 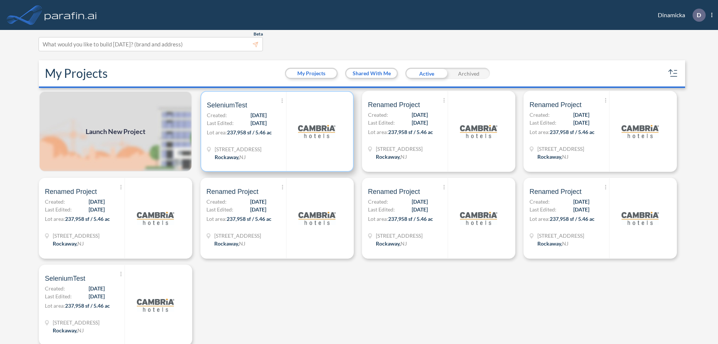 What do you see at coordinates (469, 73) in the screenshot?
I see `div: Archived` at bounding box center [469, 73].